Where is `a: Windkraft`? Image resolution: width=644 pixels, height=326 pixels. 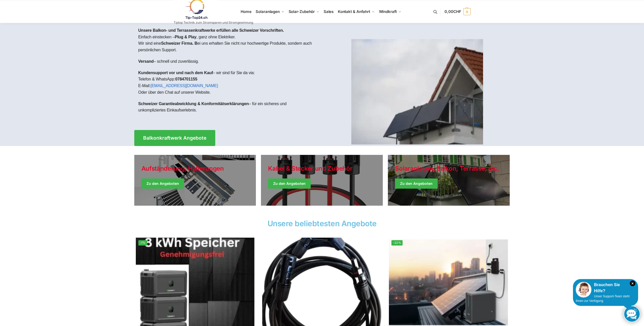 a: Windkraft is located at coordinates (390, 11).